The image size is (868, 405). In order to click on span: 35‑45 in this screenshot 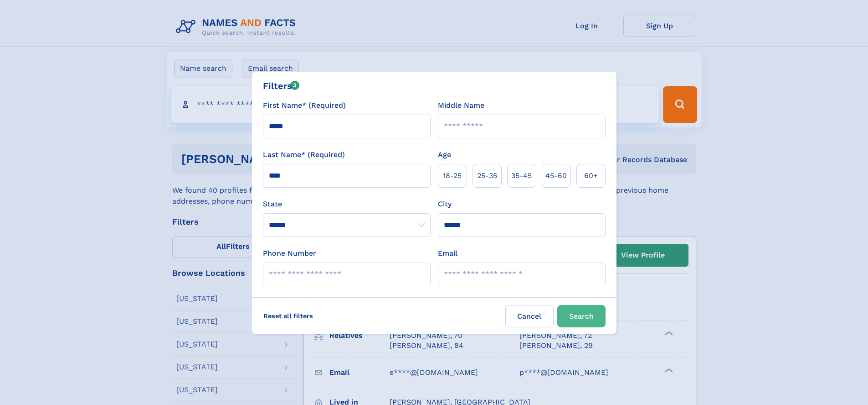, I will do `click(521, 176)`.